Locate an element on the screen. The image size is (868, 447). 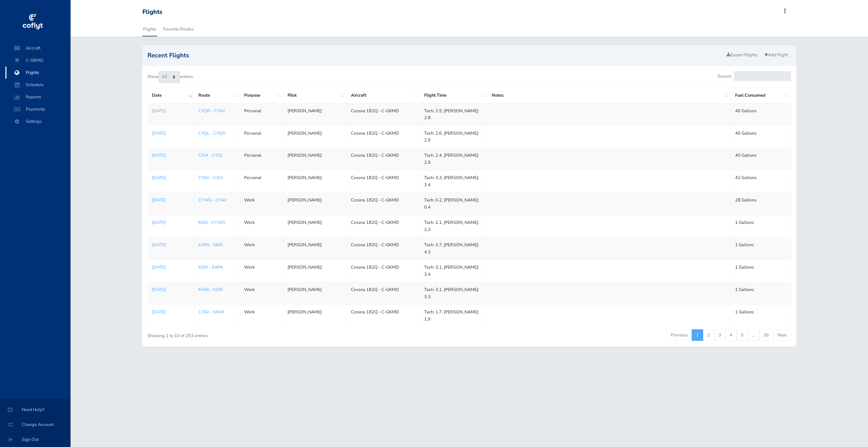
span: Sign Out is located at coordinates (35, 440).